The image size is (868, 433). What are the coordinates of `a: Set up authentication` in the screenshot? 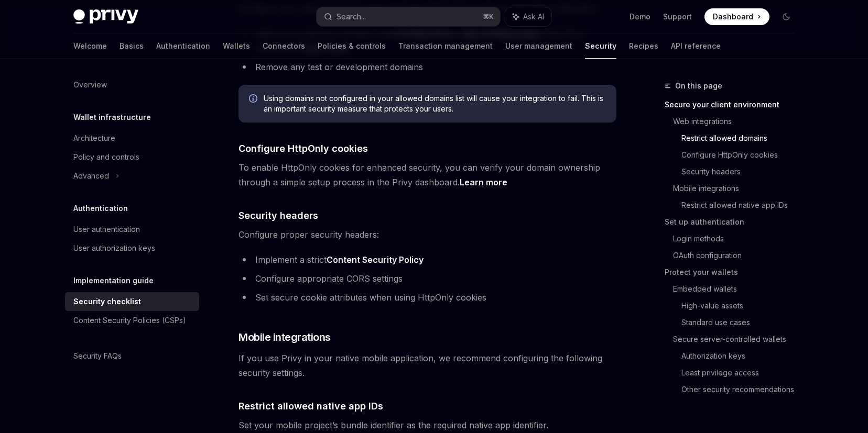 It's located at (734, 222).